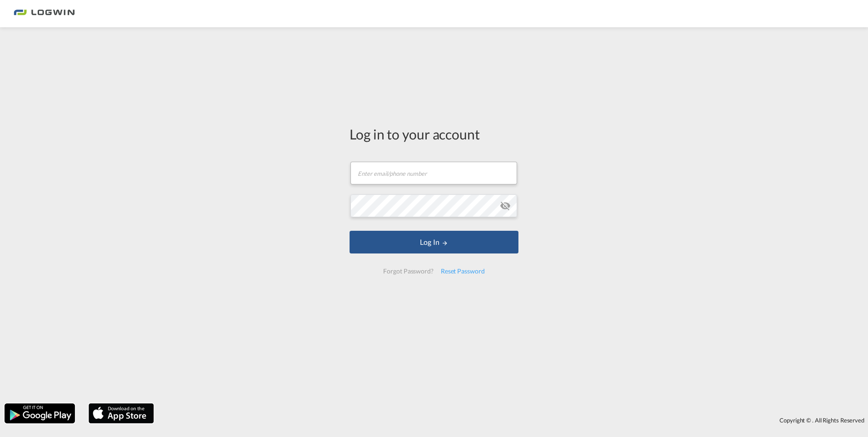  What do you see at coordinates (505, 206) in the screenshot?
I see `md-icon: icon-eye-off` at bounding box center [505, 206].